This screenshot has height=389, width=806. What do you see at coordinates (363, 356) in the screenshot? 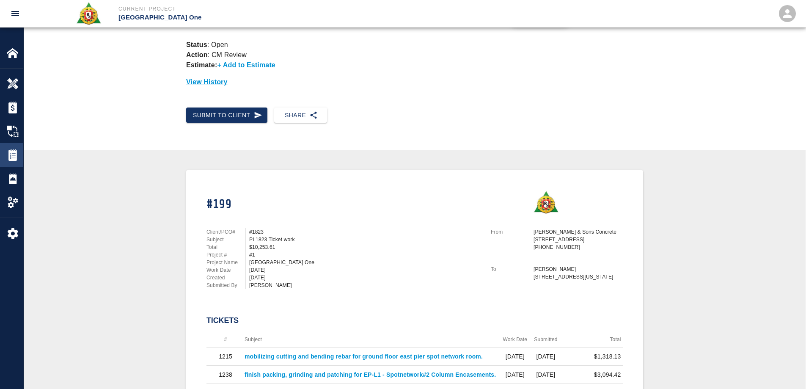
I see `a: mobilizing cutting and bending rebar for ground floor east pier spot network room.` at bounding box center [363, 356].